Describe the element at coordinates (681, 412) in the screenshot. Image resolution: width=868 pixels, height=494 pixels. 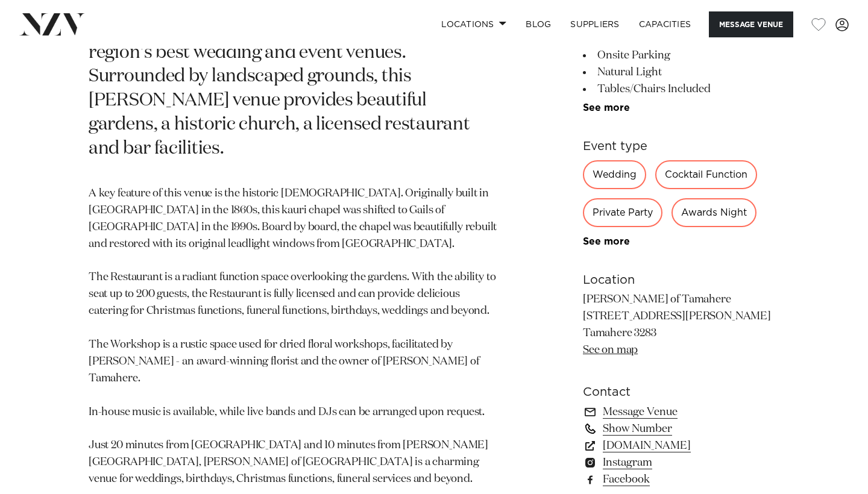
I see `a: Message Venue` at that location.